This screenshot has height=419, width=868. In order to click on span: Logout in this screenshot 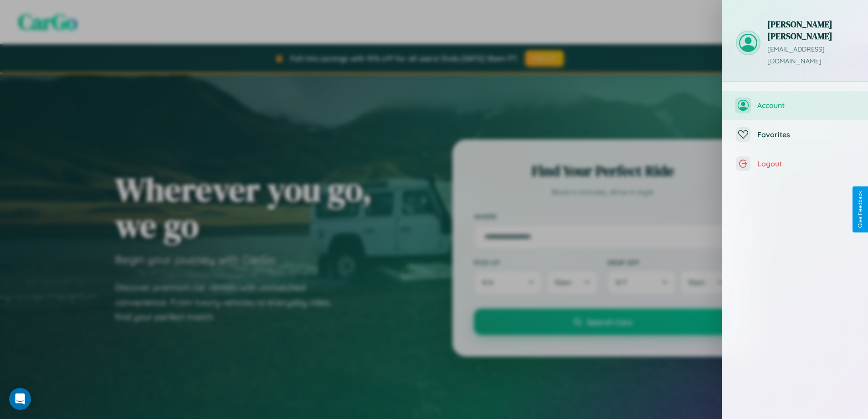, I will do `click(805, 164)`.